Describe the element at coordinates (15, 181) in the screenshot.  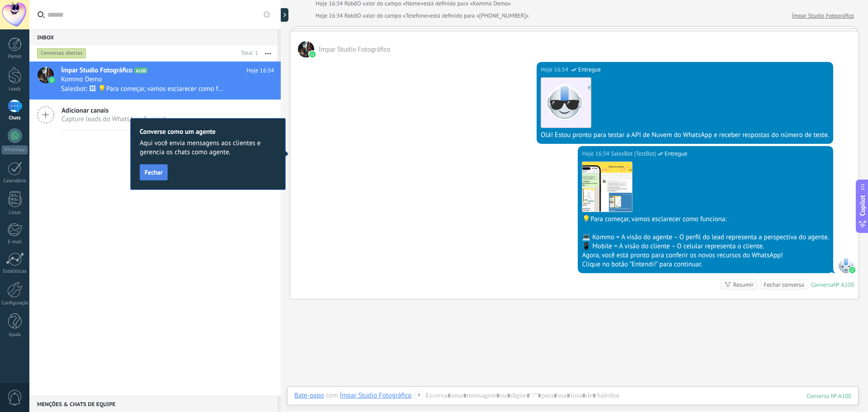
I see `div: Calendário` at that location.